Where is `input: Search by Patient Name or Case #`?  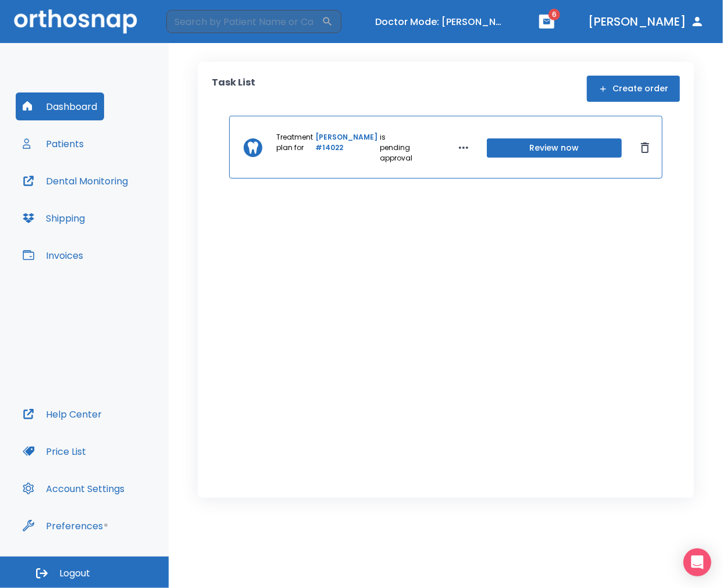
input: Search by Patient Name or Case # is located at coordinates (244, 21).